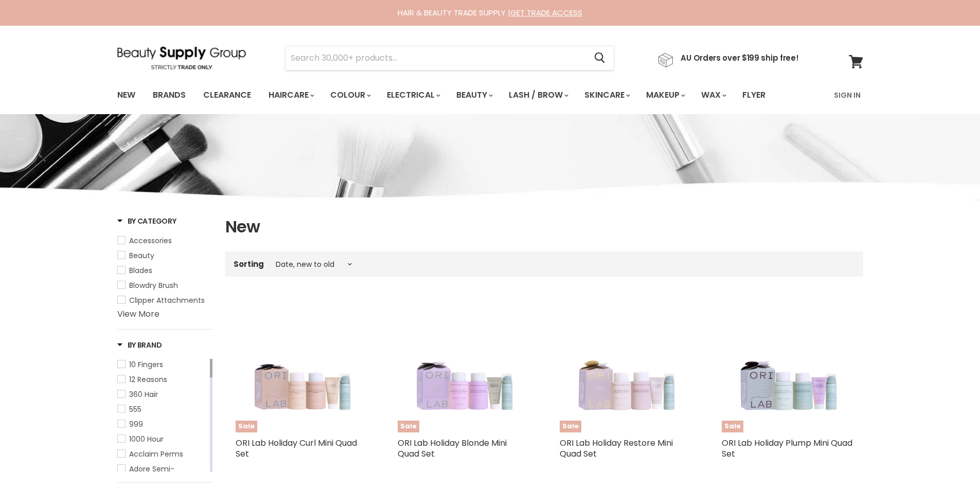  Describe the element at coordinates (156, 454) in the screenshot. I see `span: Acclaim Perms` at that location.